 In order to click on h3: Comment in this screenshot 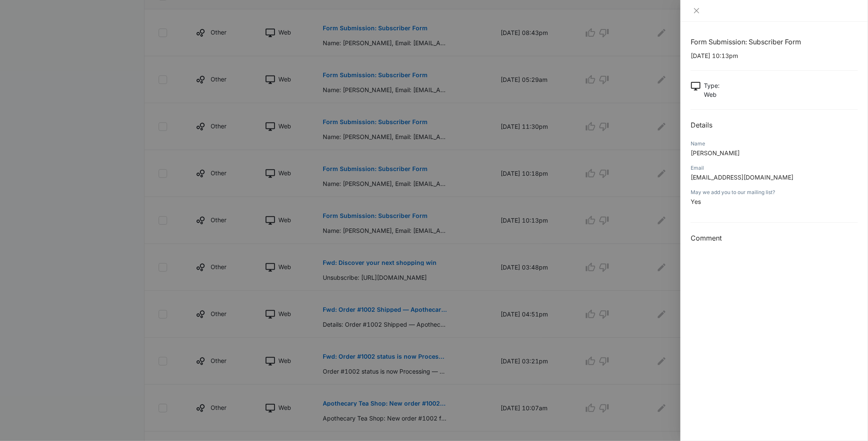, I will do `click(774, 238)`.